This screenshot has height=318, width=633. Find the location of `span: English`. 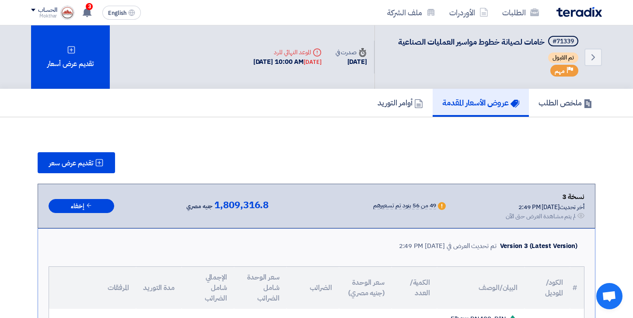

span: English is located at coordinates (117, 13).